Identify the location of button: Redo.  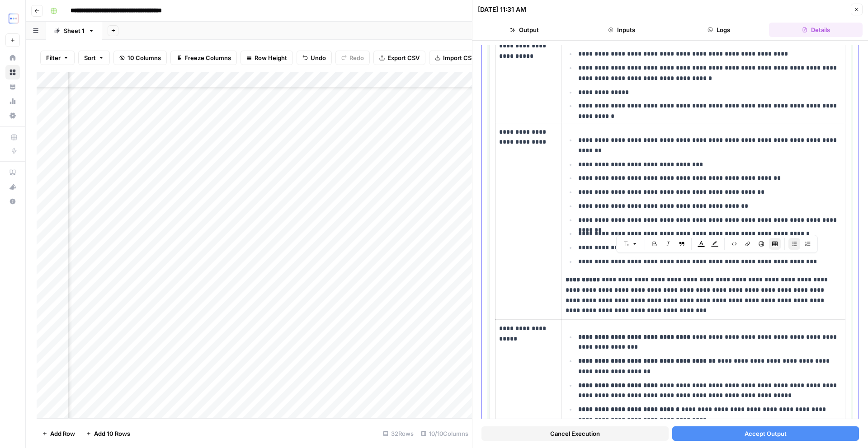
(353, 58).